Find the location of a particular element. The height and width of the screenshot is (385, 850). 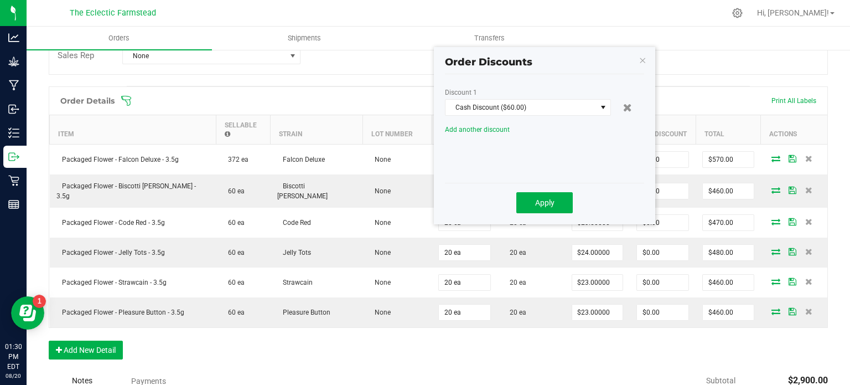

th: Qty Ordered is located at coordinates (464, 129).